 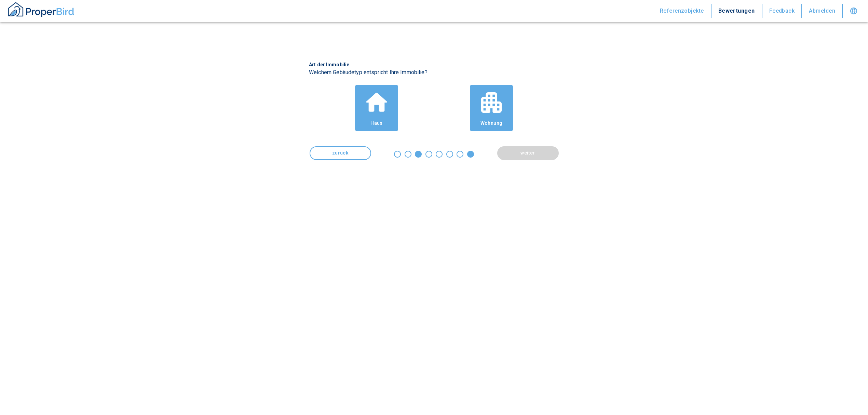 I want to click on button: Bewertungen, so click(x=737, y=11).